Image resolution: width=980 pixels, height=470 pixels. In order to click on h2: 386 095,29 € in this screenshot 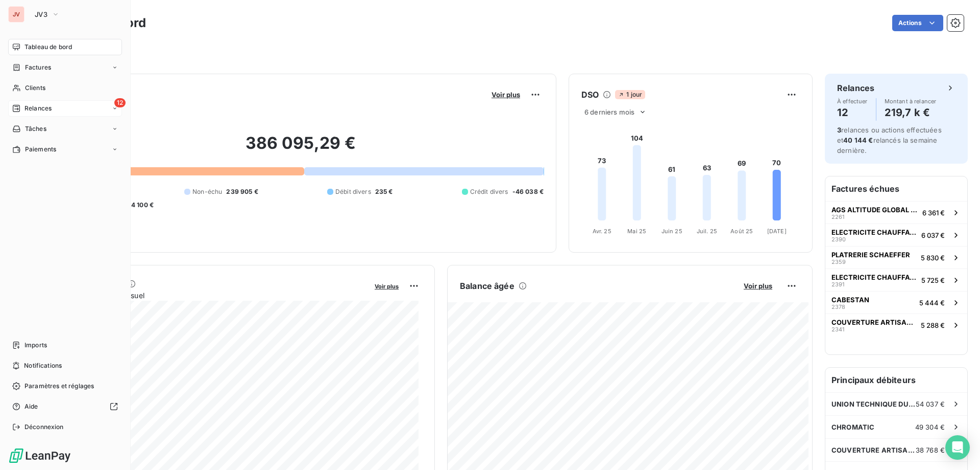, I will do `click(301, 148)`.